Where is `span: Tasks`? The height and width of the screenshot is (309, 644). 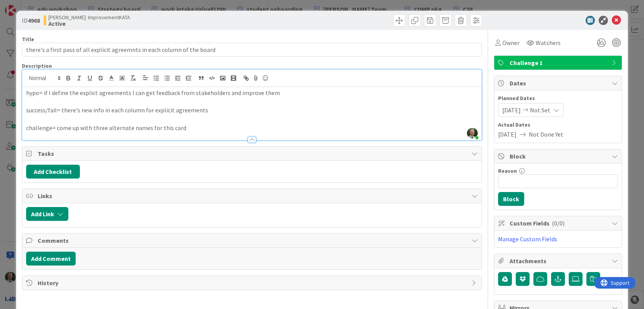
span: Tasks is located at coordinates (253, 154).